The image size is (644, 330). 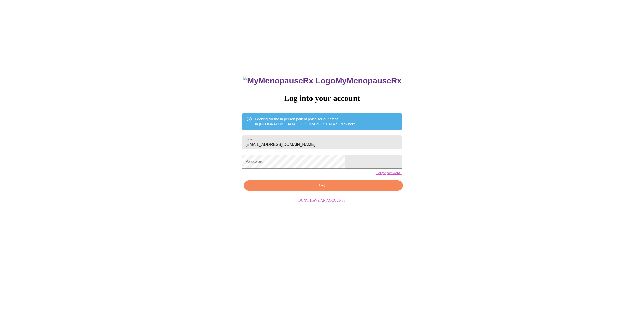 I want to click on span: Login, so click(x=323, y=185).